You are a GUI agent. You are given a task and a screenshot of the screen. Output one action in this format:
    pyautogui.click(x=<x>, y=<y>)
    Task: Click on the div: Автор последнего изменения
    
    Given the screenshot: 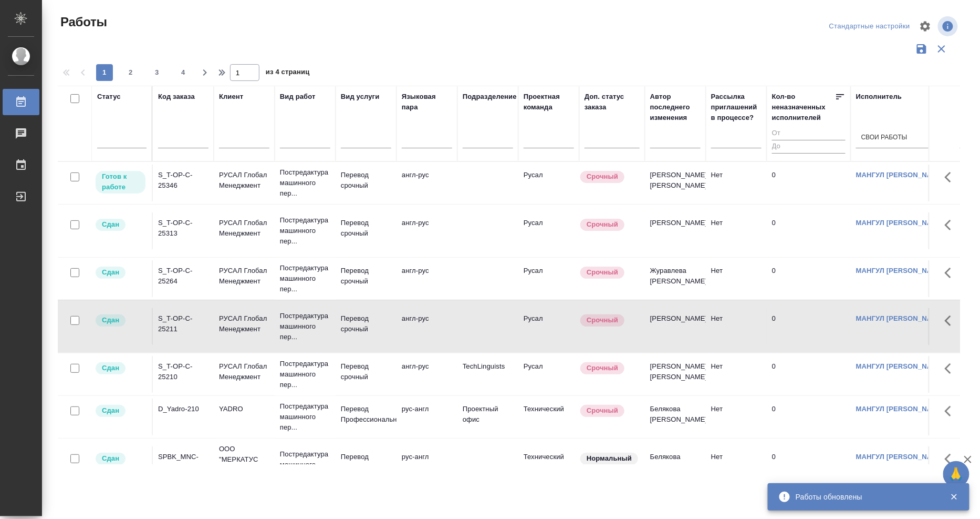 What is the action you would take?
    pyautogui.click(x=676, y=107)
    